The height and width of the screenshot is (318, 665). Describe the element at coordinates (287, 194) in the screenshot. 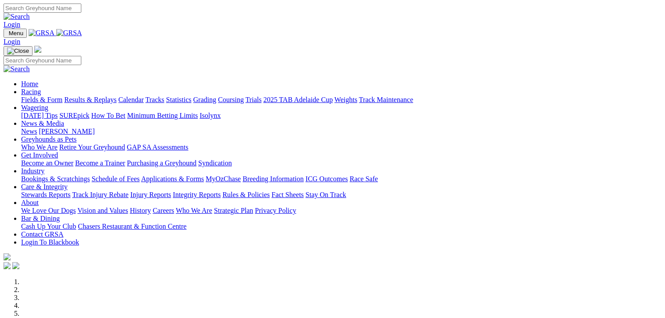

I see `a: Fact Sheets` at that location.